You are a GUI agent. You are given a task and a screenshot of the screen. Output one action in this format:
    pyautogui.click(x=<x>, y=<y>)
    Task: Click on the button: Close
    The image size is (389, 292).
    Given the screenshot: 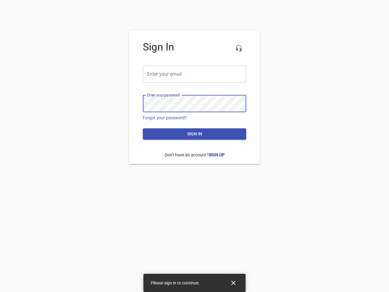 What is the action you would take?
    pyautogui.click(x=234, y=283)
    